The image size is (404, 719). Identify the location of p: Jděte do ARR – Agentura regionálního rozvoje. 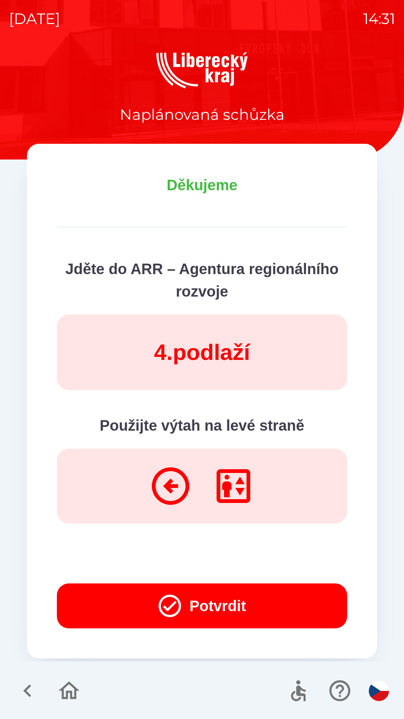
(202, 280).